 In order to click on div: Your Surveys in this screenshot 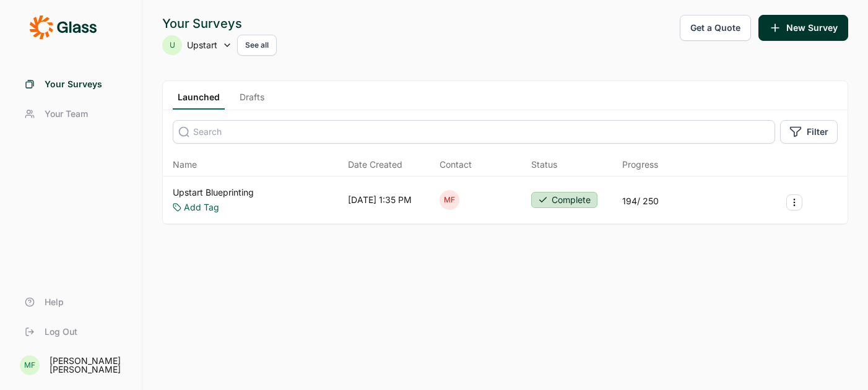, I will do `click(219, 23)`.